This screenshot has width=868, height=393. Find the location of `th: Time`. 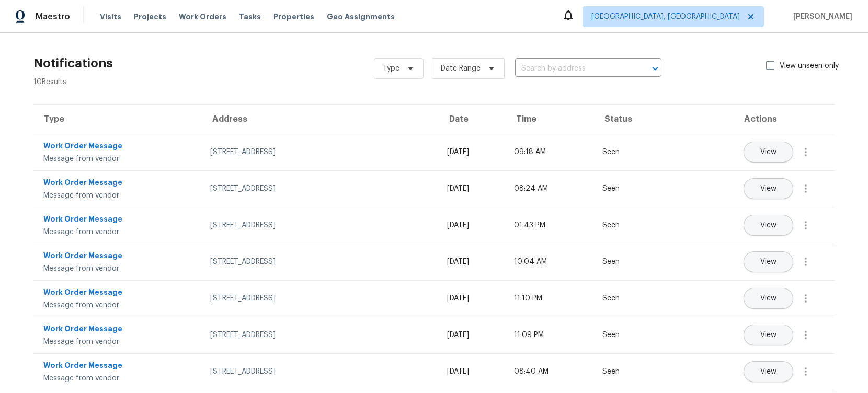

th: Time is located at coordinates (550, 119).